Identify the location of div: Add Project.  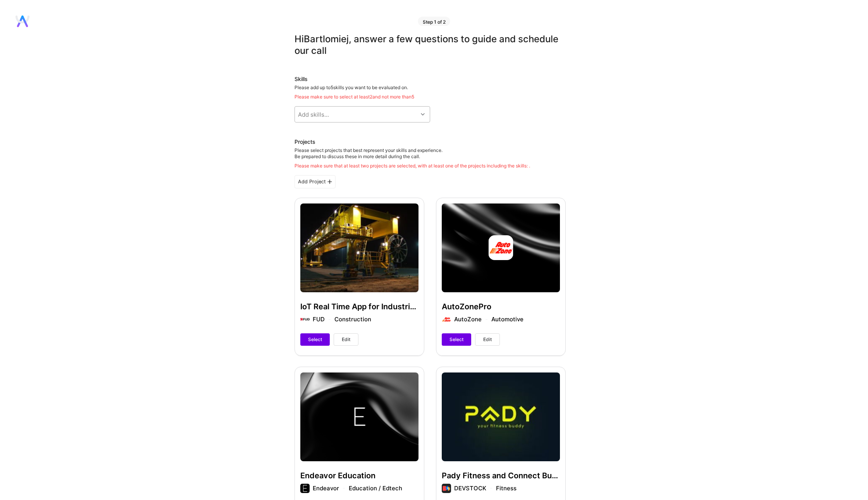
(315, 181).